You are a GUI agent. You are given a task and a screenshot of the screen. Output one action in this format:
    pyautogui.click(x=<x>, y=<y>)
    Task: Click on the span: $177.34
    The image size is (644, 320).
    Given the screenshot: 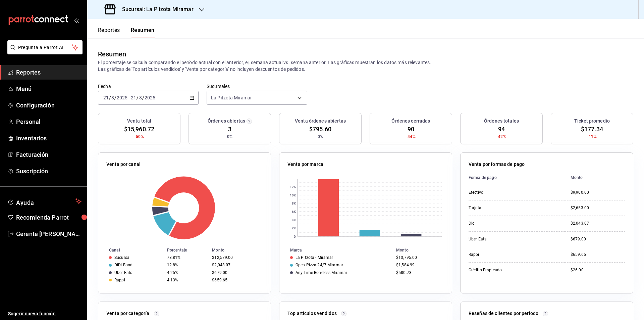 What is the action you would take?
    pyautogui.click(x=593, y=129)
    